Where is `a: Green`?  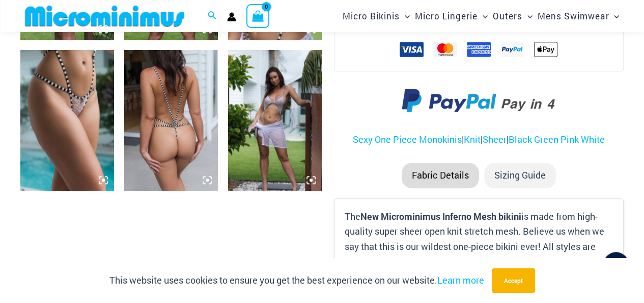 a: Green is located at coordinates (546, 139).